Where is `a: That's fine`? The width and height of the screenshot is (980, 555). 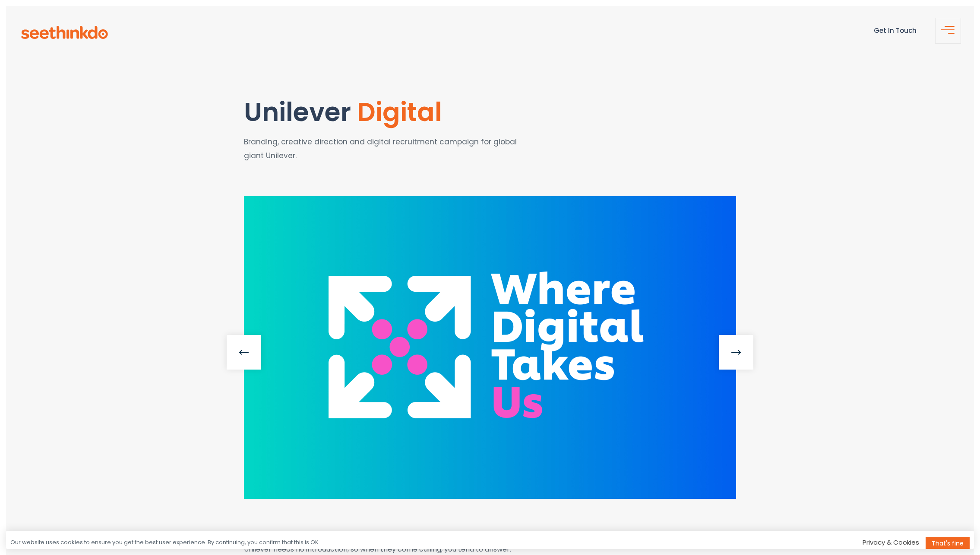
a: That's fine is located at coordinates (947, 543).